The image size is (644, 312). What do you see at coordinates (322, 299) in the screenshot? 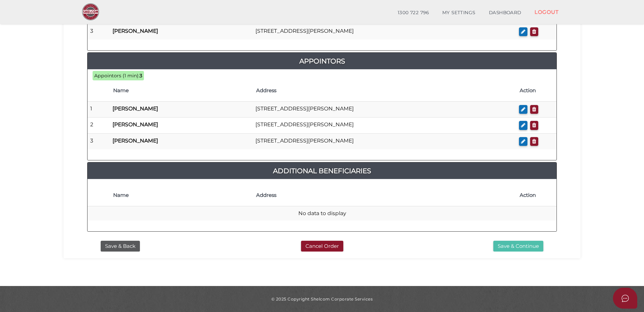
I see `div: © 2025 Copyright Shelcom Corporate Services` at bounding box center [322, 299].